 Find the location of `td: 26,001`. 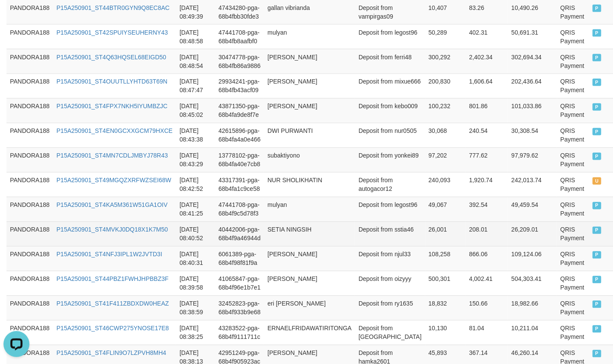

td: 26,001 is located at coordinates (446, 234).